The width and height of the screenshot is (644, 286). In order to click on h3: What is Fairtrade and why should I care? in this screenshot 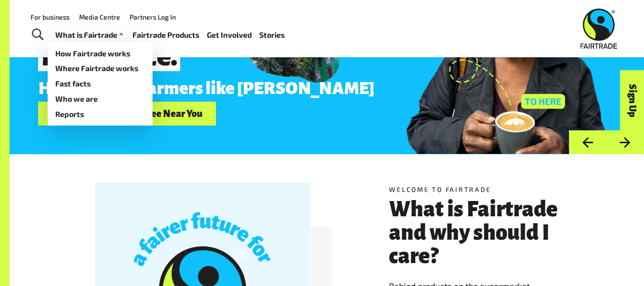, I will do `click(474, 233)`.